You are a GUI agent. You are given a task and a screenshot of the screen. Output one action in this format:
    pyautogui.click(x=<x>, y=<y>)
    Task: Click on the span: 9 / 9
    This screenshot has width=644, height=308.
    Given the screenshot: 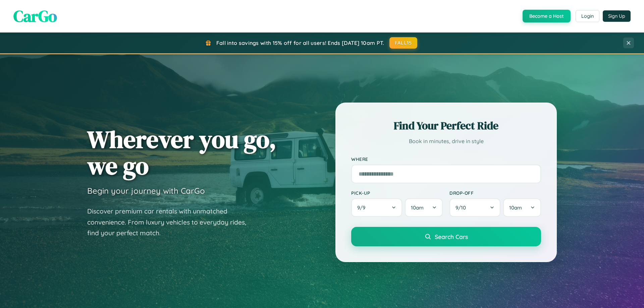 What is the action you would take?
    pyautogui.click(x=363, y=207)
    